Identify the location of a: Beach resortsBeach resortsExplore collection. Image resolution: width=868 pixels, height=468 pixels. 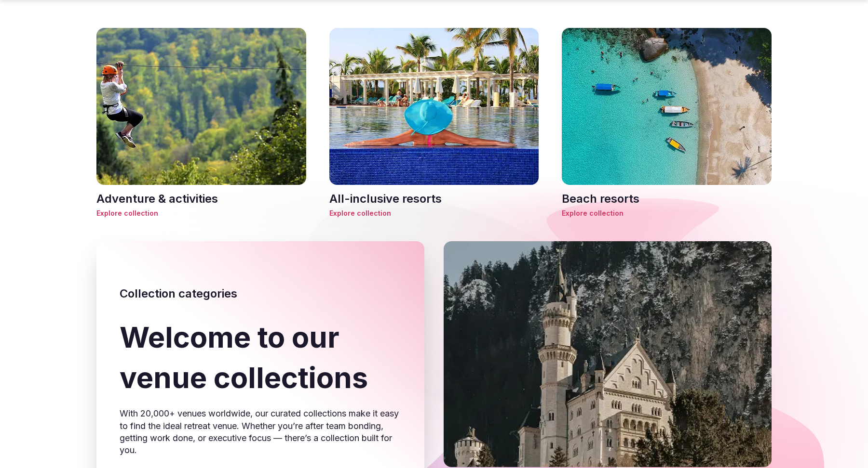
(666, 123).